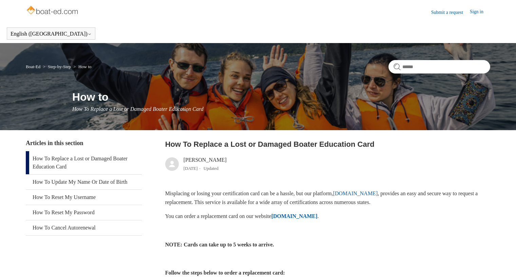 This screenshot has height=280, width=516. Describe the element at coordinates (57, 66) in the screenshot. I see `li: Step-by-Step` at that location.